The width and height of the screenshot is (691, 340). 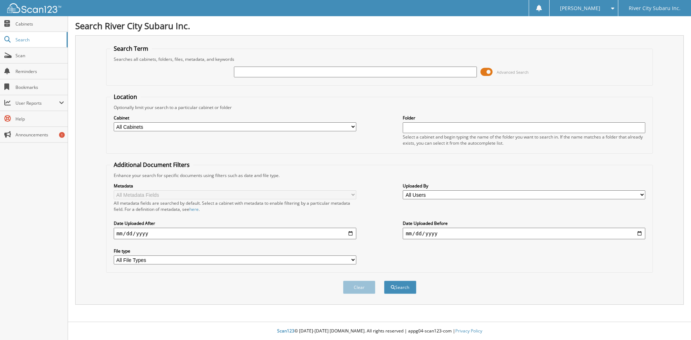 What do you see at coordinates (37, 103) in the screenshot?
I see `span: User Reports` at bounding box center [37, 103].